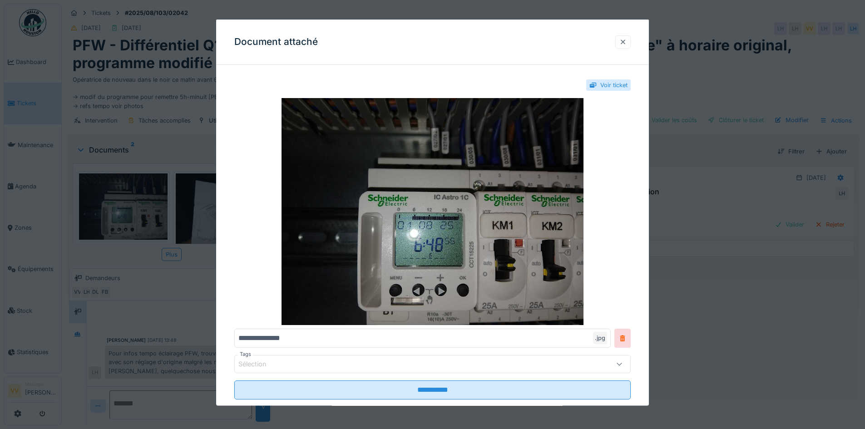 Image resolution: width=865 pixels, height=429 pixels. Describe the element at coordinates (259, 364) in the screenshot. I see `div: Sélection` at that location.